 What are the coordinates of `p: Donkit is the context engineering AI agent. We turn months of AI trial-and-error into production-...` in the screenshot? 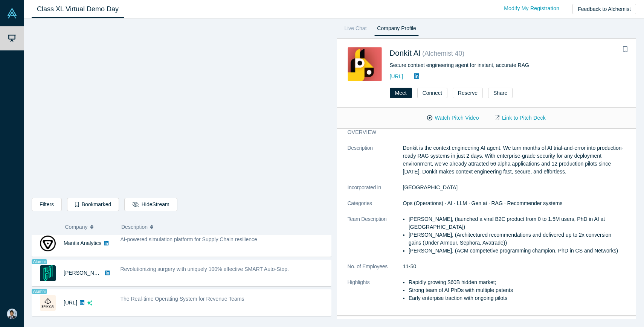 It's located at (514, 160).